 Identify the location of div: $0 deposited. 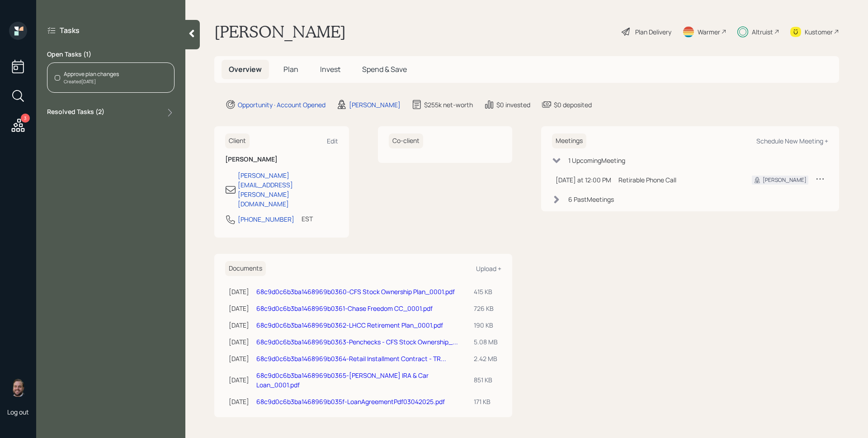
(573, 105).